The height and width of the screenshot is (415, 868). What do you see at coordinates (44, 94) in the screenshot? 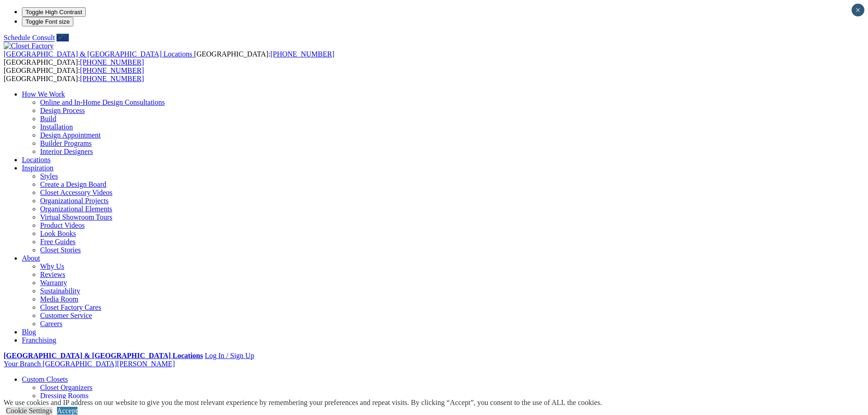
I see `a: How We Work` at bounding box center [44, 94].